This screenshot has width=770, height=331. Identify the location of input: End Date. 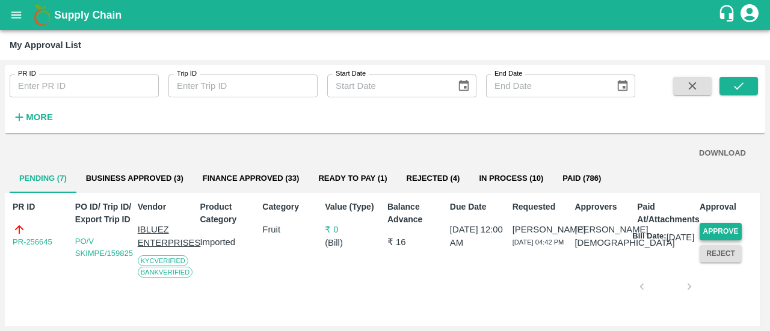
(546, 86).